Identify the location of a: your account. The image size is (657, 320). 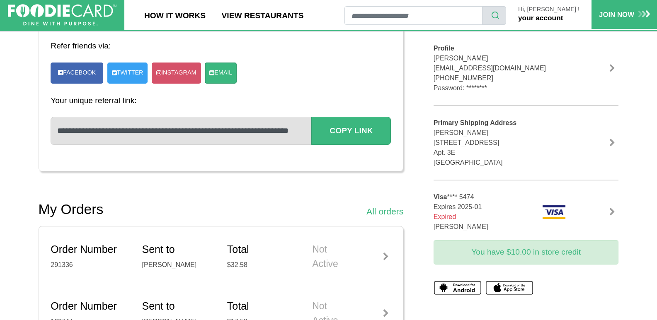
(541, 18).